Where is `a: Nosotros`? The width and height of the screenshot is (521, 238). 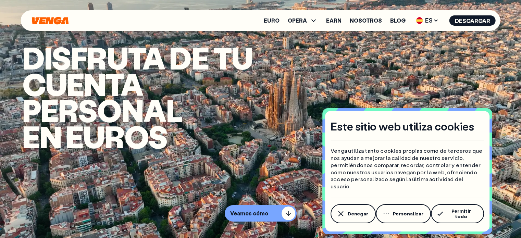
a: Nosotros is located at coordinates (366, 21).